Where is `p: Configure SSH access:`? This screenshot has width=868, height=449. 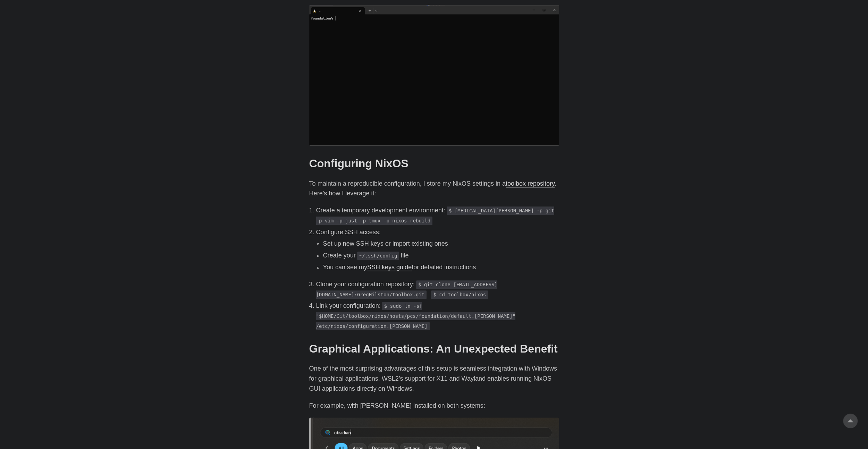
p: Configure SSH access: is located at coordinates (437, 232).